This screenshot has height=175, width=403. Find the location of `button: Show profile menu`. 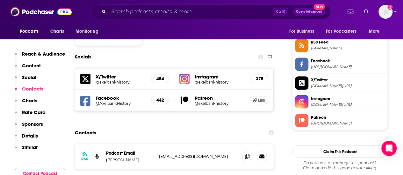

button: Show profile menu is located at coordinates (385, 12).